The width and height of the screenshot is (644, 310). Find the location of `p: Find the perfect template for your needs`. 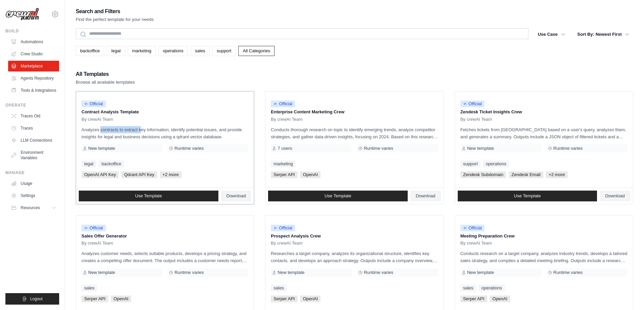

p: Find the perfect template for your needs is located at coordinates (114, 20).